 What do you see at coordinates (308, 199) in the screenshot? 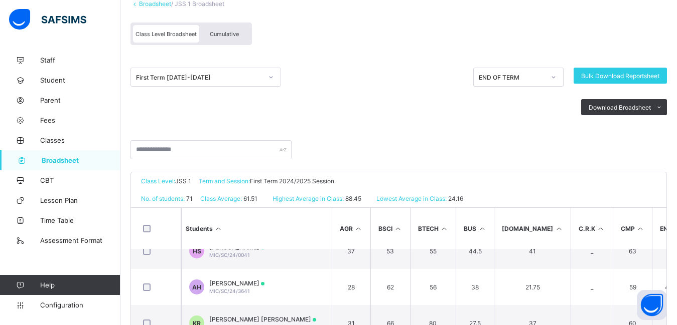
I see `span: Highest Average in Class:` at bounding box center [308, 199].